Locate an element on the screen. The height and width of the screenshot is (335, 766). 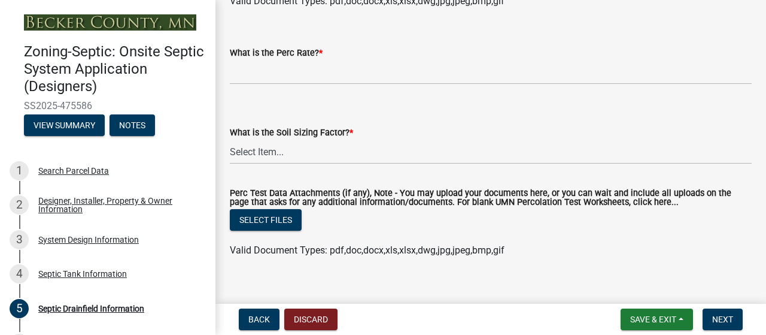
button: Select files is located at coordinates (266, 220).